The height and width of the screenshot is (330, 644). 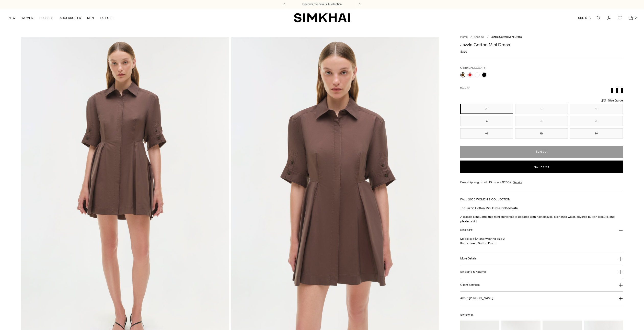 What do you see at coordinates (322, 18) in the screenshot?
I see `a: SIMKHAI` at bounding box center [322, 18].